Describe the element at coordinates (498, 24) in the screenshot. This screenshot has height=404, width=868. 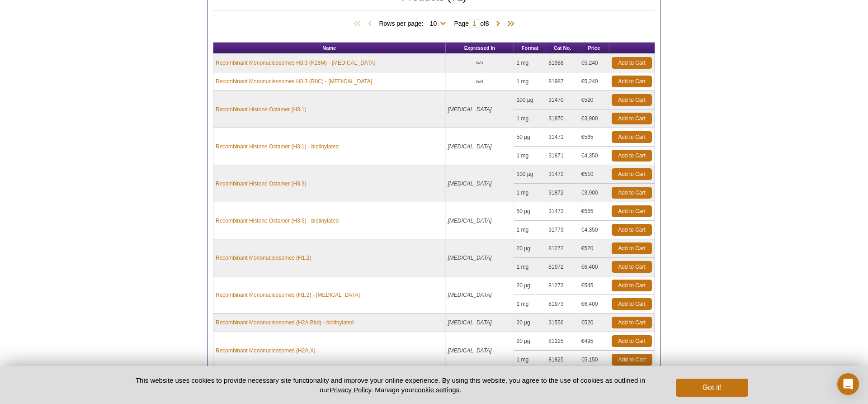
I see `span: Next Page` at that location.